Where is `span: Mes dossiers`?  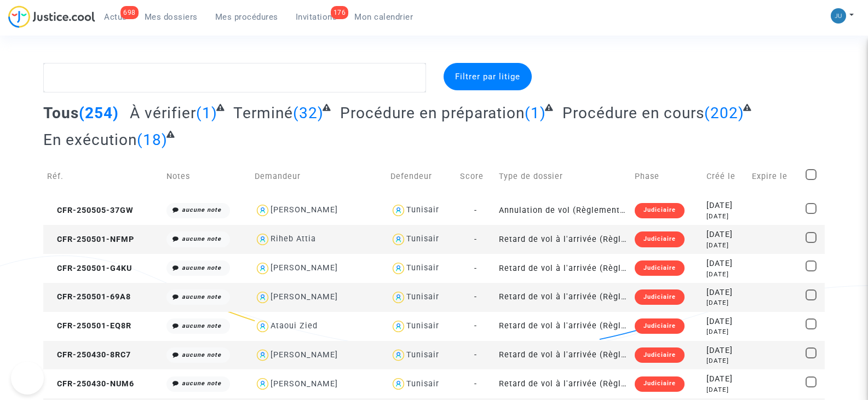
span: Mes dossiers is located at coordinates (171, 17).